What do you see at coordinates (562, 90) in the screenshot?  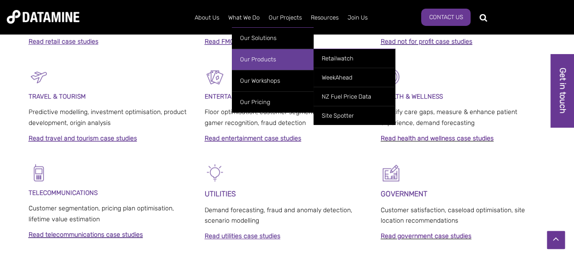 I see `a: Get in touch` at bounding box center [562, 90].